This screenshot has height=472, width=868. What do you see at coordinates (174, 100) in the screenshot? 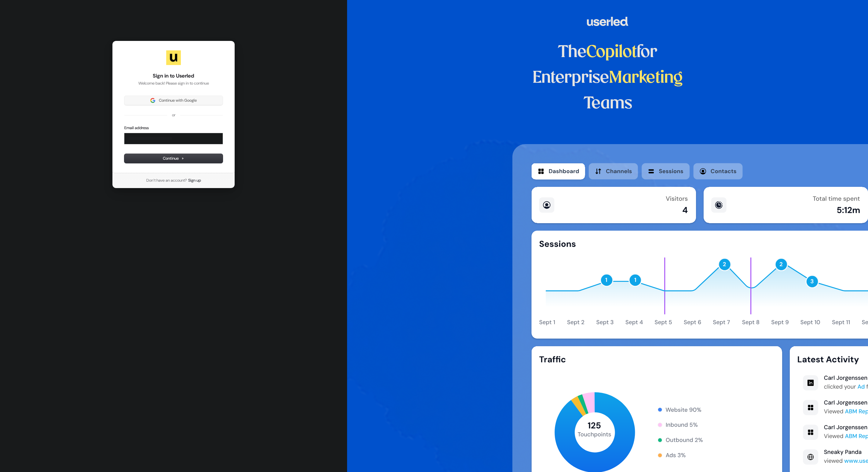
I see `button: Sign in with GoogleContinue with Google` at bounding box center [174, 100].